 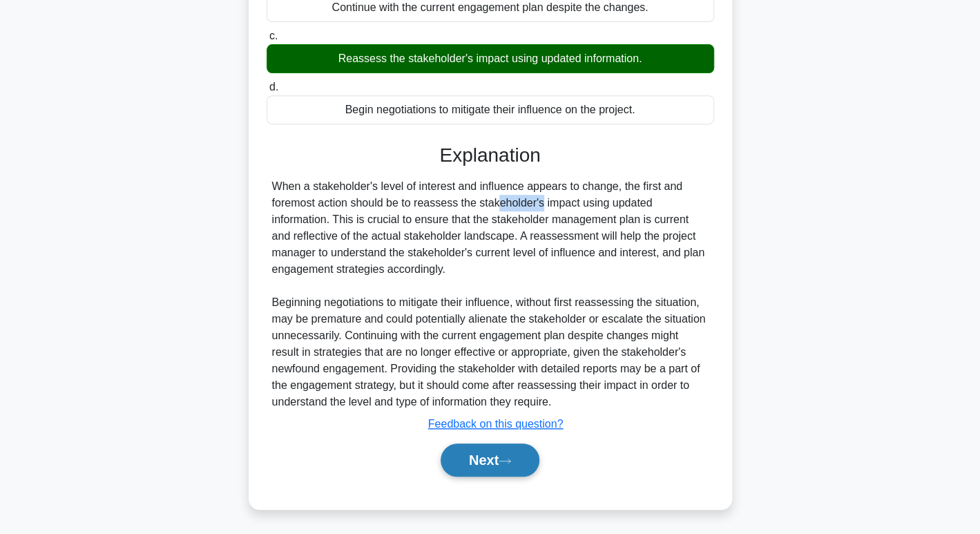 What do you see at coordinates (273, 86) in the screenshot?
I see `span: d.` at bounding box center [273, 86].